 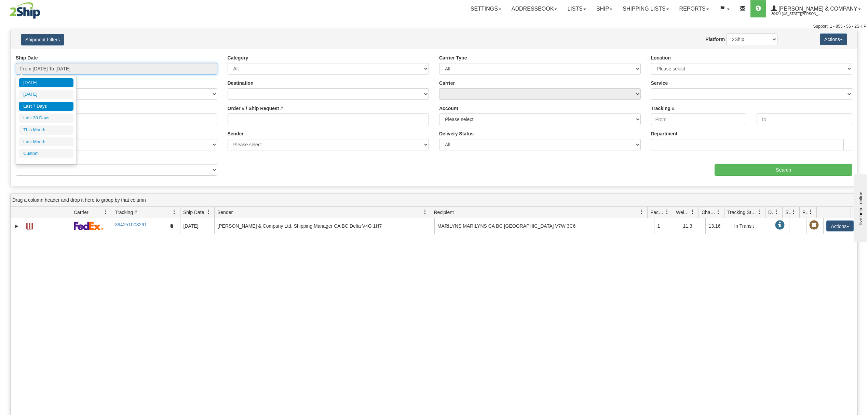 What do you see at coordinates (453, 58) in the screenshot?
I see `label: Carrier Type` at bounding box center [453, 58].